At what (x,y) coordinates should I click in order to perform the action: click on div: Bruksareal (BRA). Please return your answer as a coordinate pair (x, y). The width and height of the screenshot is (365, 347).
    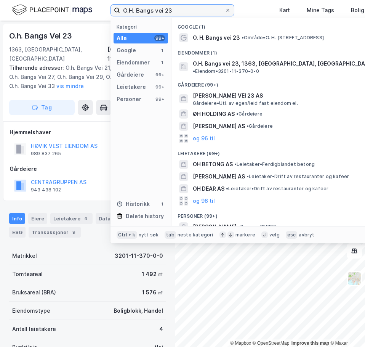
    Looking at the image, I should click on (34, 292).